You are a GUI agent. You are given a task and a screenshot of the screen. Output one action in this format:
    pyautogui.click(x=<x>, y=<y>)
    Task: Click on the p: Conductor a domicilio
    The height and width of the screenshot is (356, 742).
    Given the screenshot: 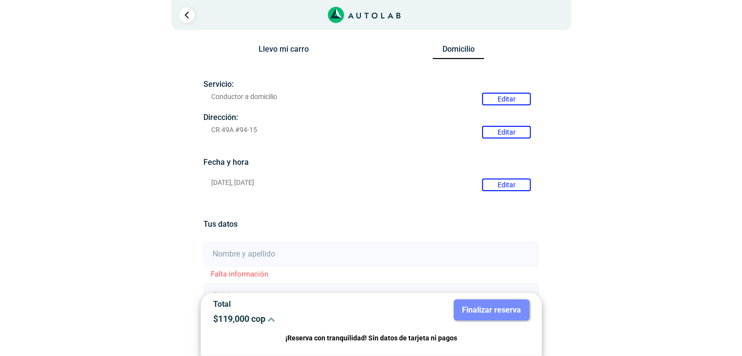 What is the action you would take?
    pyautogui.click(x=371, y=97)
    